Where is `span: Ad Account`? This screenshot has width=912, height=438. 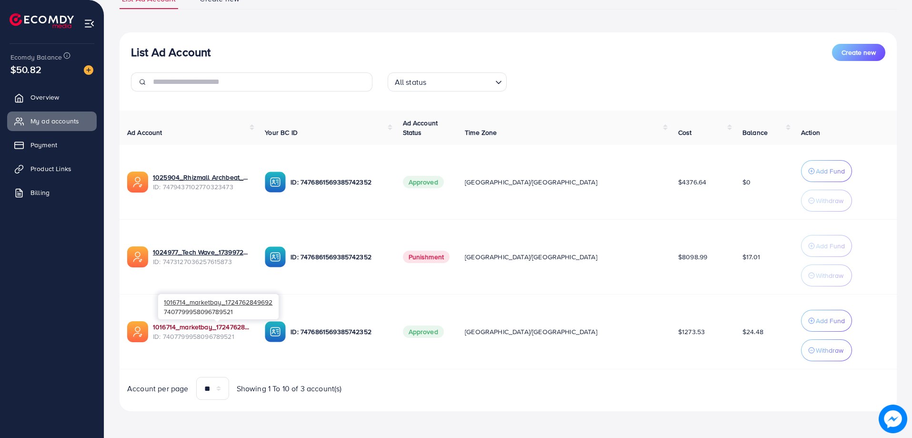 span: Ad Account is located at coordinates (145, 132).